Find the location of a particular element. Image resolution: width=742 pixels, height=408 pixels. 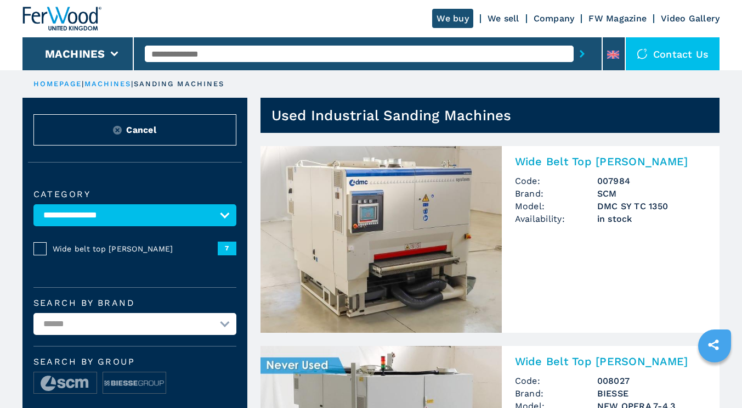

label: Category is located at coordinates (135, 194).